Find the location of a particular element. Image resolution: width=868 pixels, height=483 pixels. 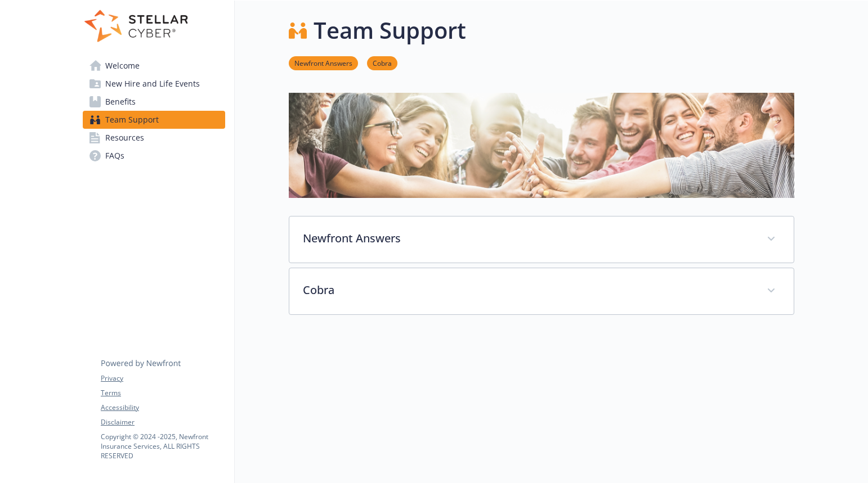

span: Benefits is located at coordinates (121, 102).